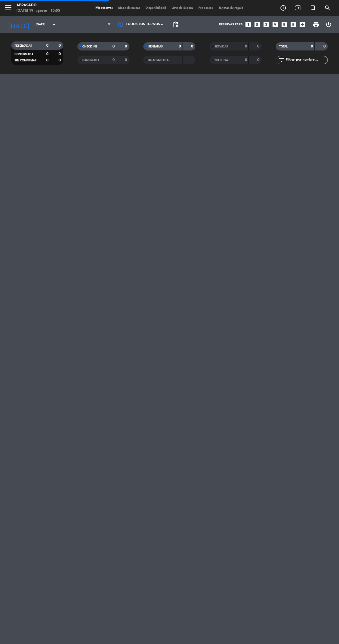 The height and width of the screenshot is (644, 339). I want to click on span: Mis reservas, so click(104, 8).